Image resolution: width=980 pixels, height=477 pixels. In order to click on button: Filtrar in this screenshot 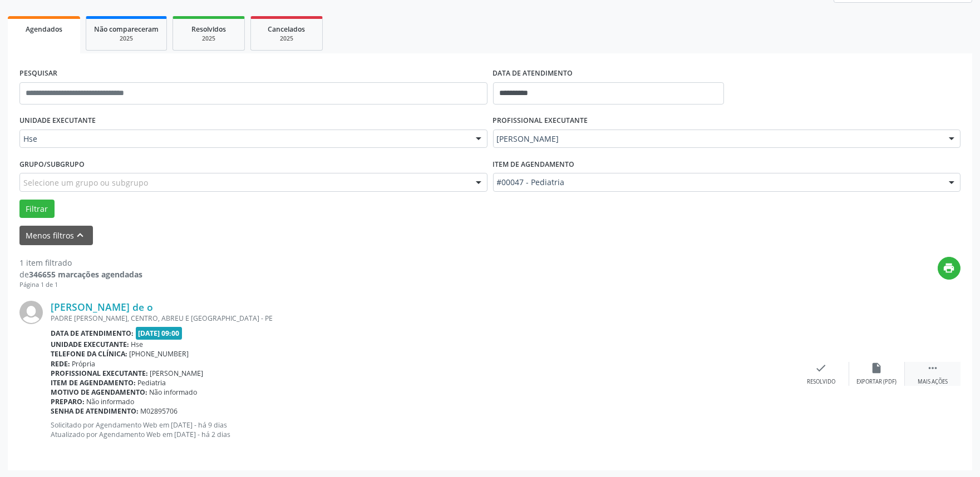, I will do `click(37, 209)`.